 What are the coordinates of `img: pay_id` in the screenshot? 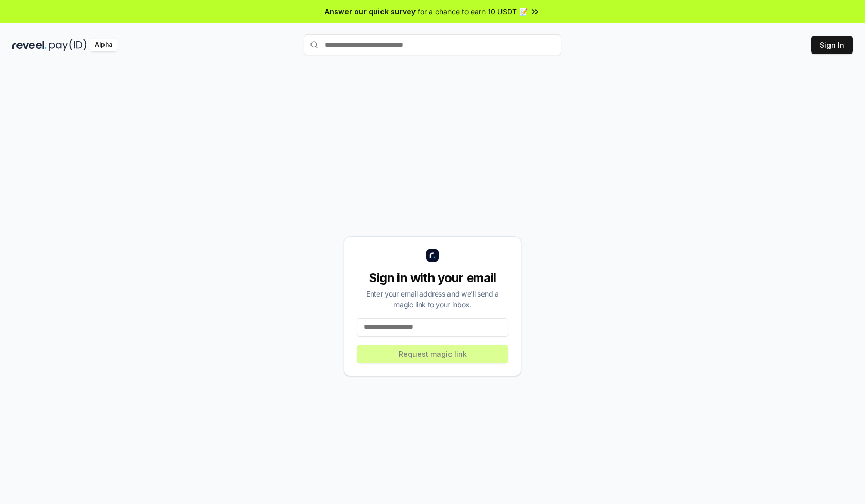 It's located at (68, 45).